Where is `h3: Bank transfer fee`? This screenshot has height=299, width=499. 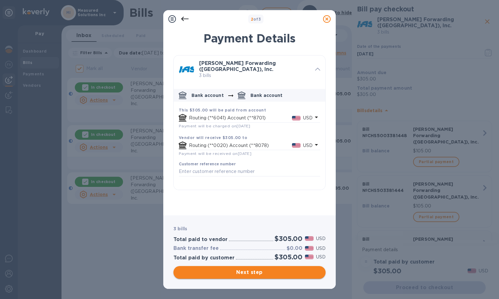 h3: Bank transfer fee is located at coordinates (196, 249).